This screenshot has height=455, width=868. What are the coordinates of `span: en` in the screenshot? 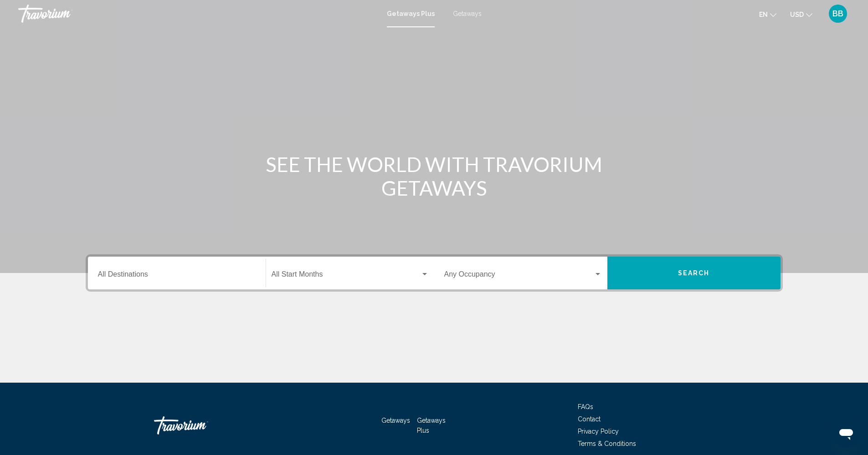 It's located at (763, 15).